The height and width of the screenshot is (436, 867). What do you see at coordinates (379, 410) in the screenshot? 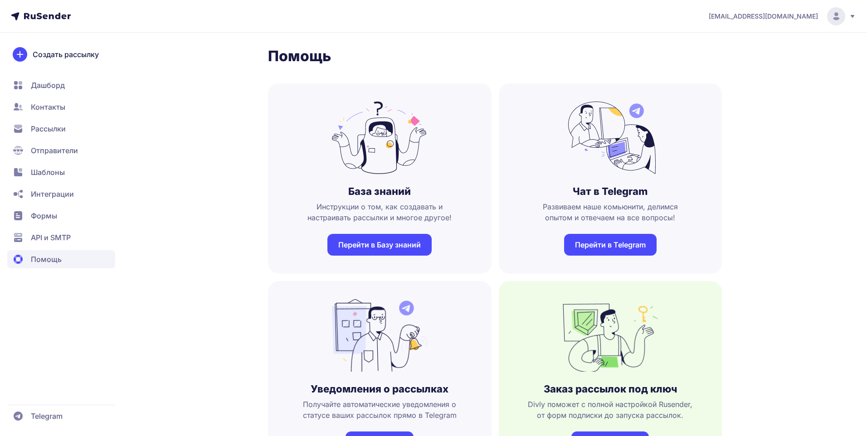
I see `span: Получайте автоматические уведомления о статусе ваших рассылок прямо в Telegram` at bounding box center [379, 410].